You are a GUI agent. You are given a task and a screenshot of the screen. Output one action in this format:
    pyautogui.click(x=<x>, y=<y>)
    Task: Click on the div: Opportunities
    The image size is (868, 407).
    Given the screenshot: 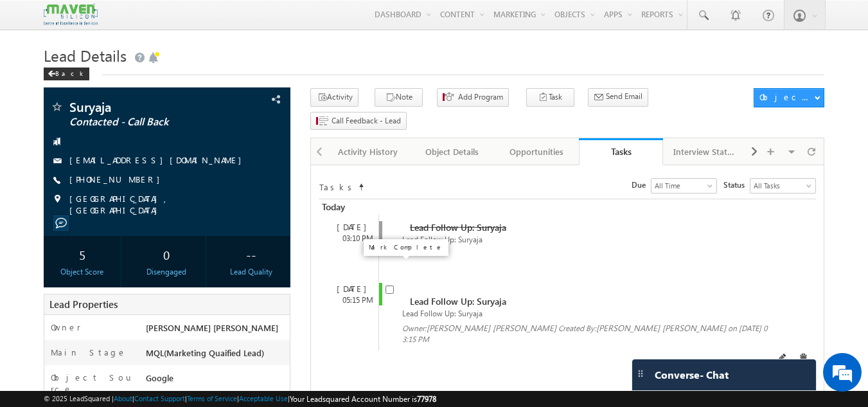 What is the action you would take?
    pyautogui.click(x=536, y=152)
    